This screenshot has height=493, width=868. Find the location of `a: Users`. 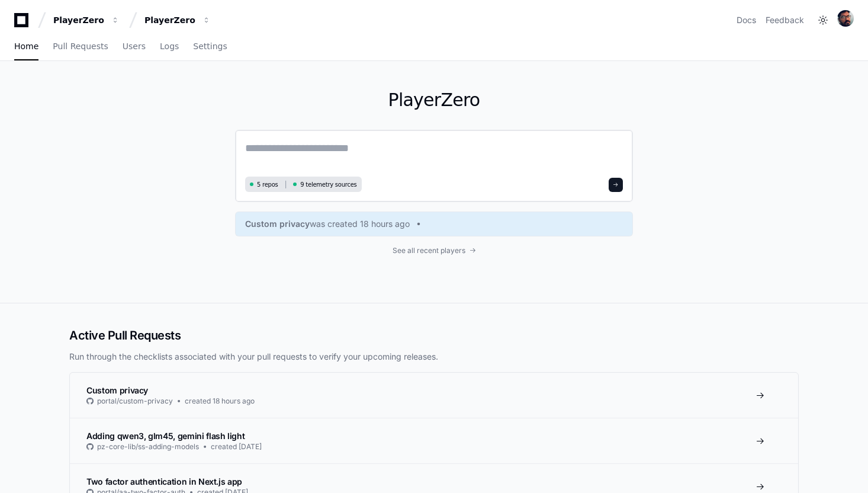

a: Users is located at coordinates (133, 47).